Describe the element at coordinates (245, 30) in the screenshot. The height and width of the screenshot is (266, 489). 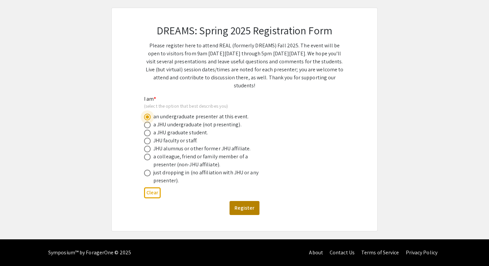
I see `h2: DREAMS: Spring 2025 Registration Form` at that location.